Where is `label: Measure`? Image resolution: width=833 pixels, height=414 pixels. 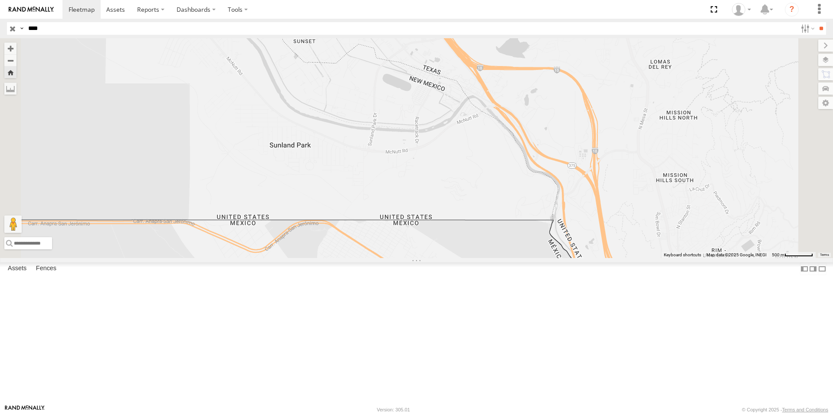 label: Measure is located at coordinates (10, 89).